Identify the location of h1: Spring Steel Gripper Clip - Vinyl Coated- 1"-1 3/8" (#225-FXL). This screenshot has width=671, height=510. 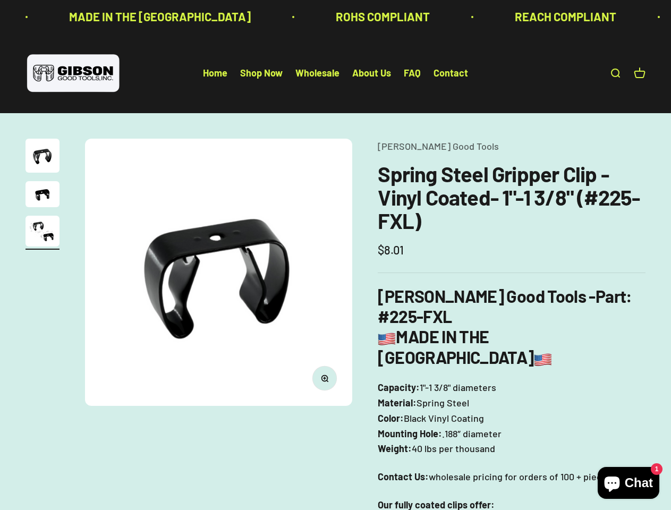
(512, 197).